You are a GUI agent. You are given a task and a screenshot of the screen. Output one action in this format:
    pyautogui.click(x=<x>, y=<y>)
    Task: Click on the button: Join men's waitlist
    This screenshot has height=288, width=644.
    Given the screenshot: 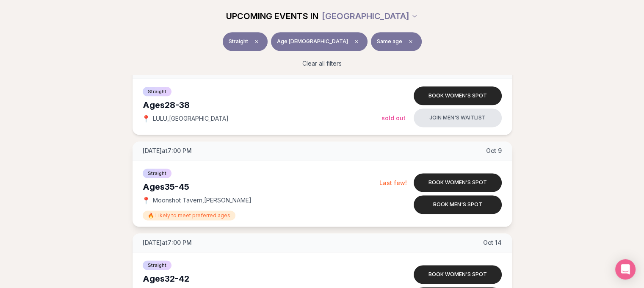 What is the action you would take?
    pyautogui.click(x=458, y=118)
    